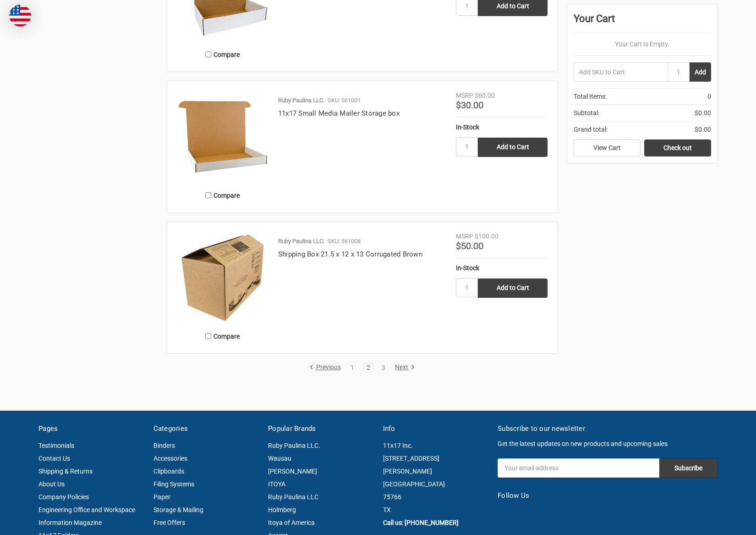 The height and width of the screenshot is (535, 756). I want to click on h5: Pages, so click(91, 428).